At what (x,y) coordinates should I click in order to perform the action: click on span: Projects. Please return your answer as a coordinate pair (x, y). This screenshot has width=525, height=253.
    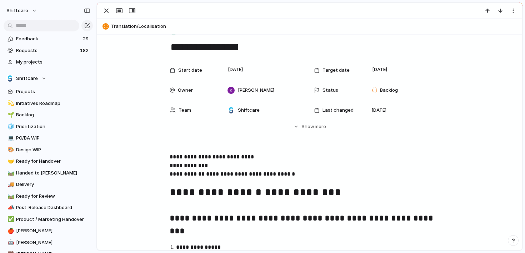
    Looking at the image, I should click on (53, 92).